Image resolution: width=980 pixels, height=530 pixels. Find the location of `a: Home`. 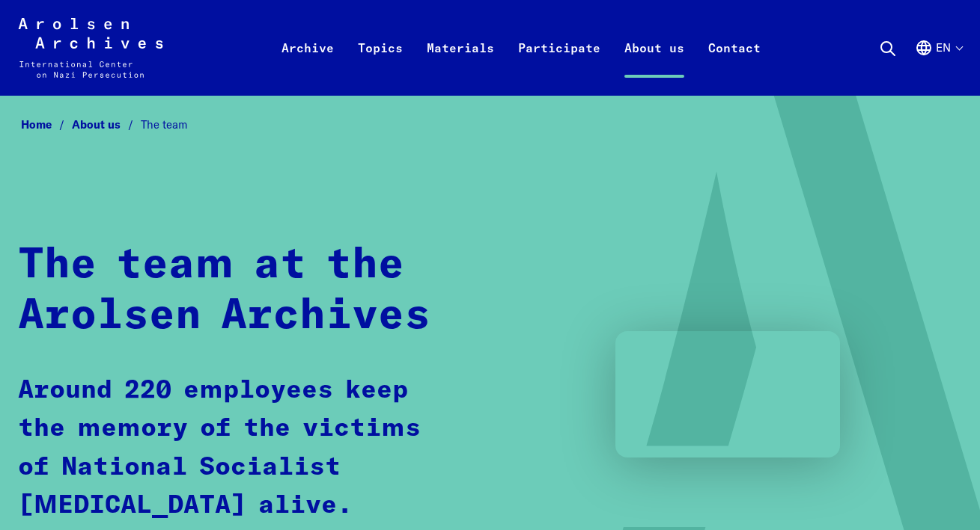

a: Home is located at coordinates (47, 124).